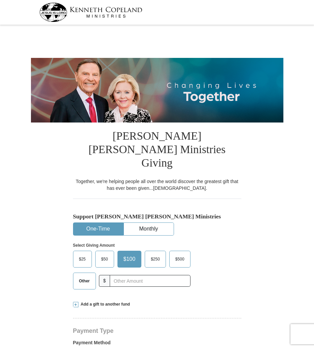 The width and height of the screenshot is (314, 349). Describe the element at coordinates (180, 259) in the screenshot. I see `span: $500` at that location.